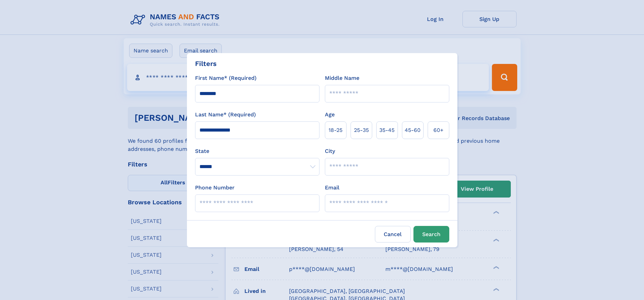 This screenshot has width=644, height=300. I want to click on label: Phone Number, so click(215, 188).